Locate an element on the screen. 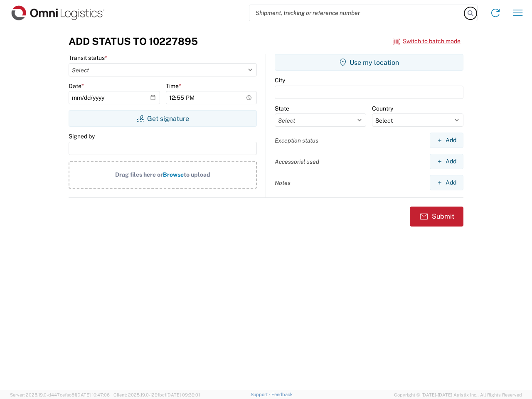 This screenshot has height=399, width=532. span: Client: 2025.19.0-129fbcf is located at coordinates (157, 395).